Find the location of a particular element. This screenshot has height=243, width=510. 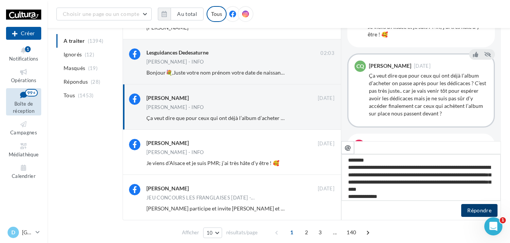

span: Choisir une page ou un compte is located at coordinates (101, 14).